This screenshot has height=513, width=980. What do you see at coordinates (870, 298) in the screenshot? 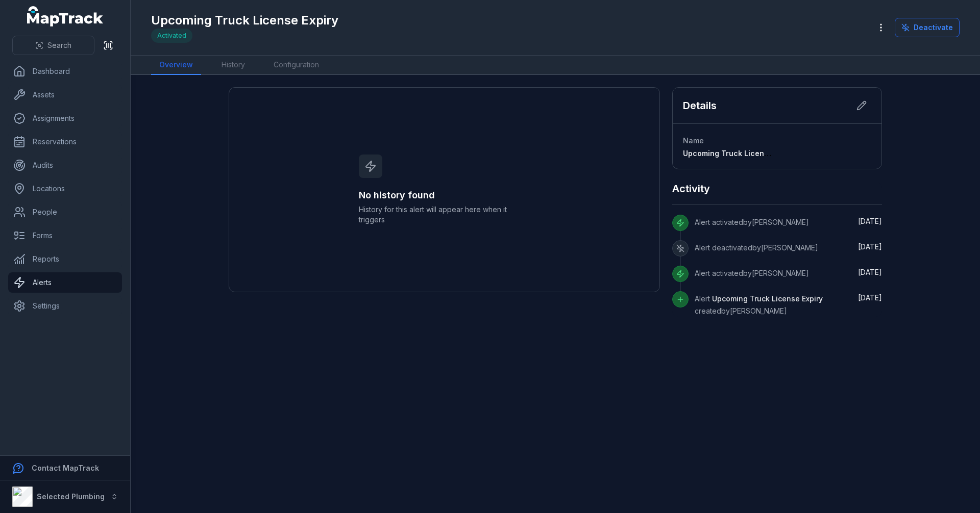
I see `time: 8/18/2025, 2:41:05 PM` at bounding box center [870, 298].